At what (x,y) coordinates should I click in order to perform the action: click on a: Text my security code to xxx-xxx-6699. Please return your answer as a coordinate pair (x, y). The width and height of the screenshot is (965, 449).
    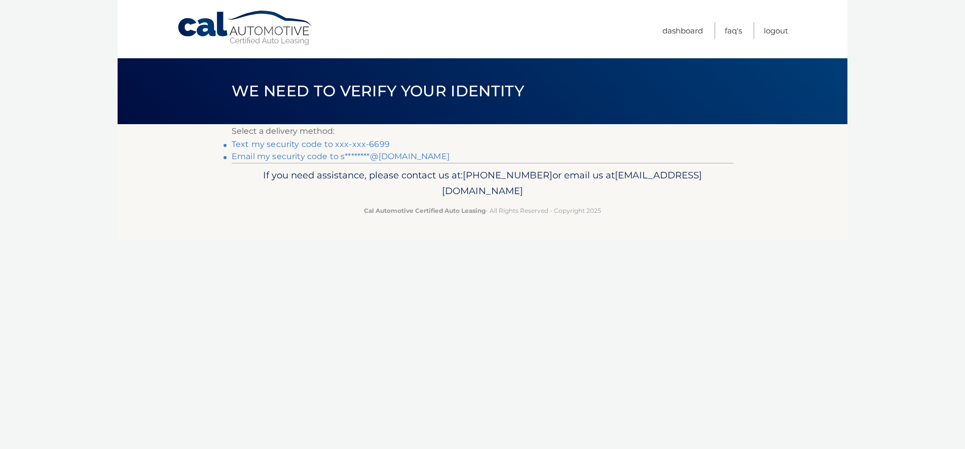
    Looking at the image, I should click on (311, 144).